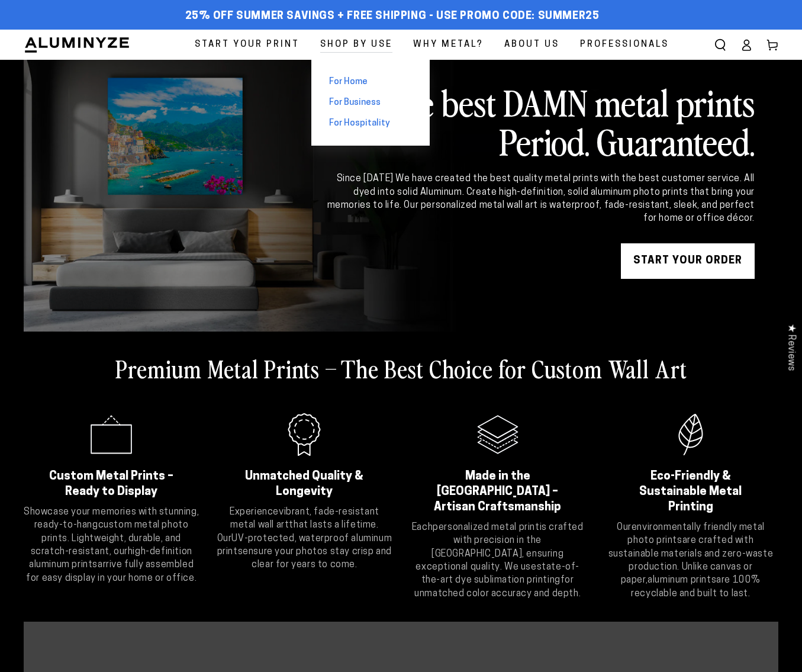  Describe the element at coordinates (348, 82) in the screenshot. I see `span: For Home` at that location.